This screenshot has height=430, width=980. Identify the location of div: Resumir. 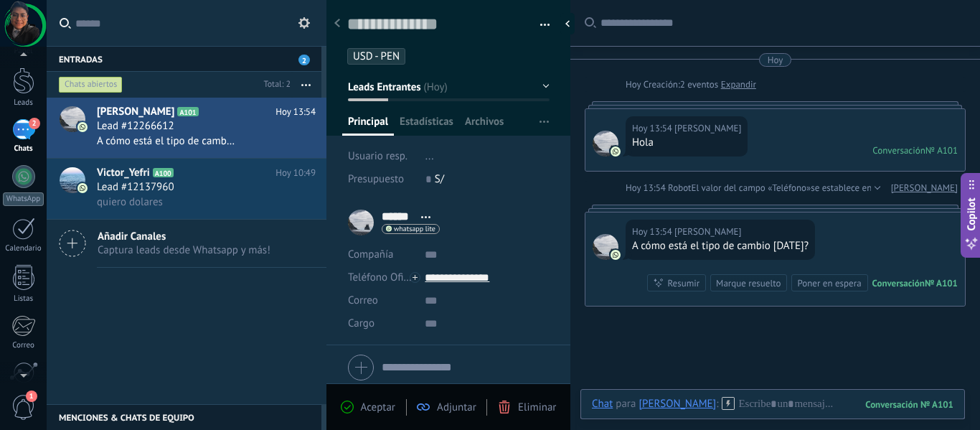
(683, 283).